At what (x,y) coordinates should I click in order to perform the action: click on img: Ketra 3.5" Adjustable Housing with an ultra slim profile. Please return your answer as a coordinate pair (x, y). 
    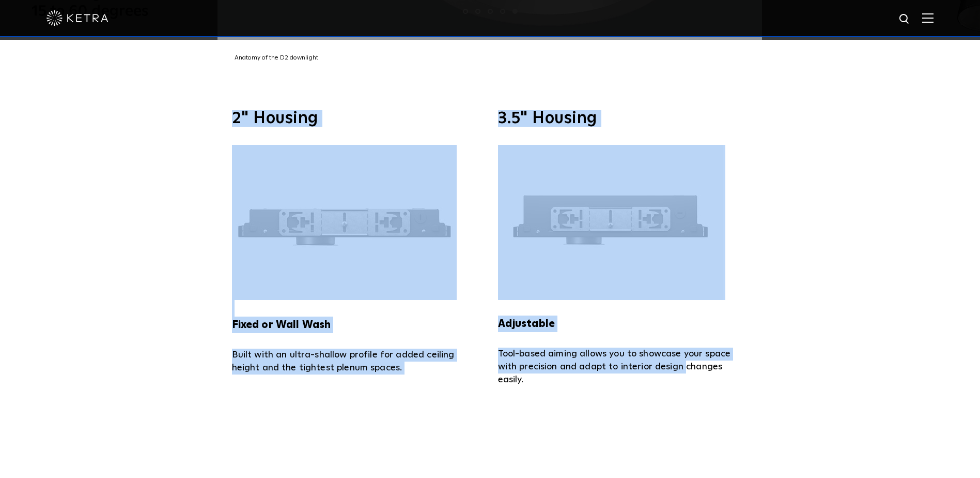
    Looking at the image, I should click on (610, 222).